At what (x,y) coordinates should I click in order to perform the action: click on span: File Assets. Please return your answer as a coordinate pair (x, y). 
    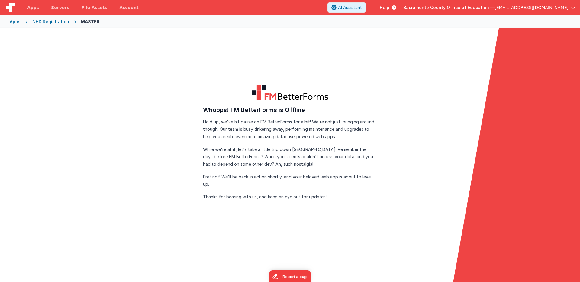
    Looking at the image, I should click on (95, 8).